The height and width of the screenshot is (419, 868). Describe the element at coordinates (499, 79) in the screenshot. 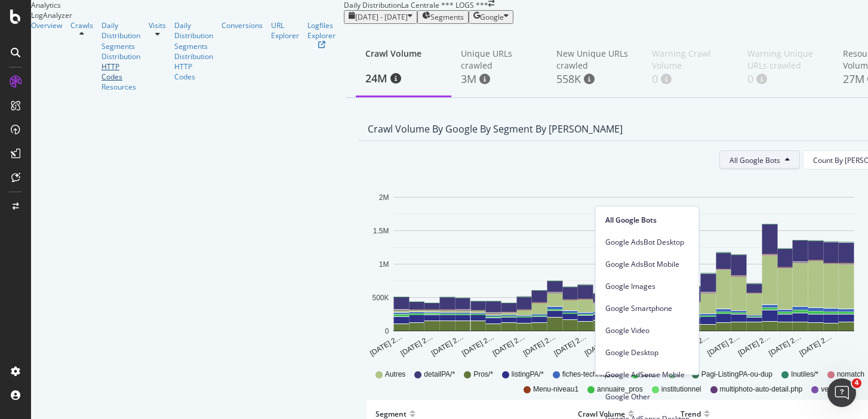

I see `div: 3M` at that location.